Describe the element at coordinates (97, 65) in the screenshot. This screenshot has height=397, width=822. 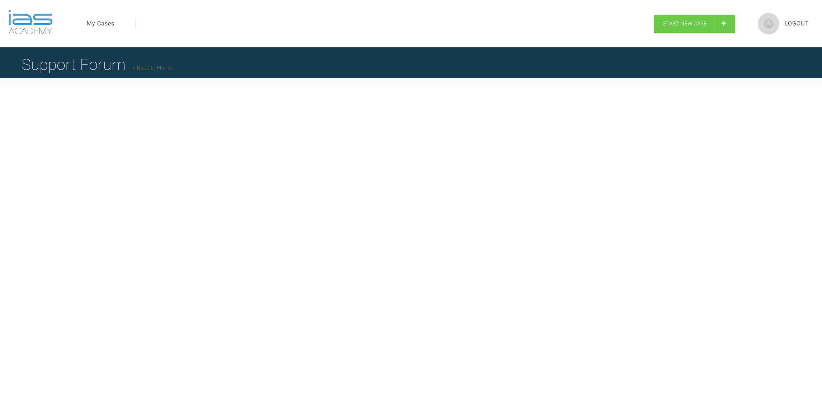
I see `h1: Support Forum` at that location.